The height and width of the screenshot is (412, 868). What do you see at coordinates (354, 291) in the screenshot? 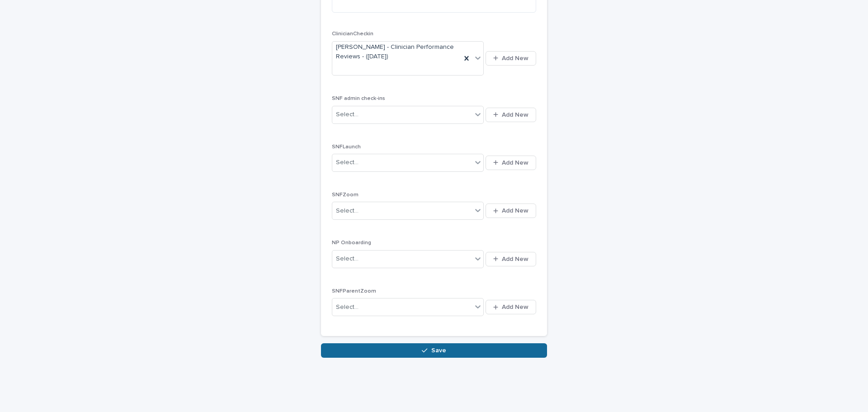
I see `span: SNFParentZoom` at bounding box center [354, 291].